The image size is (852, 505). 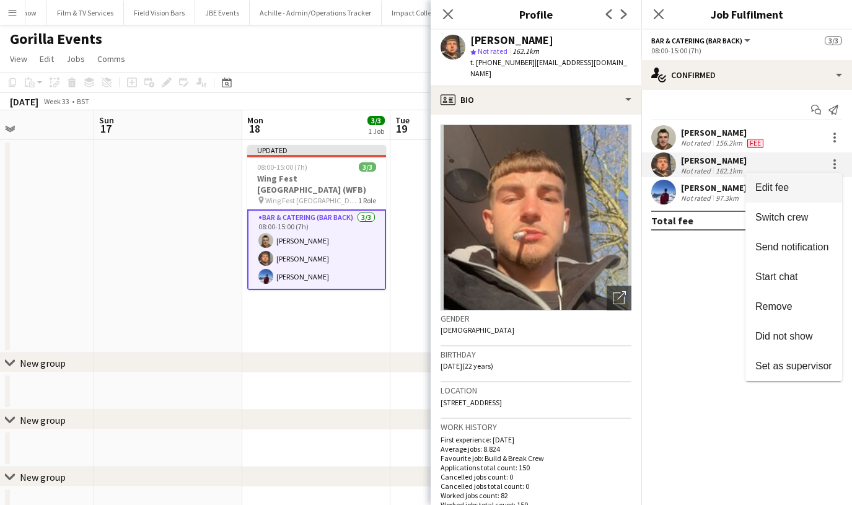 What do you see at coordinates (794, 277) in the screenshot?
I see `button: Start chat` at bounding box center [794, 277].